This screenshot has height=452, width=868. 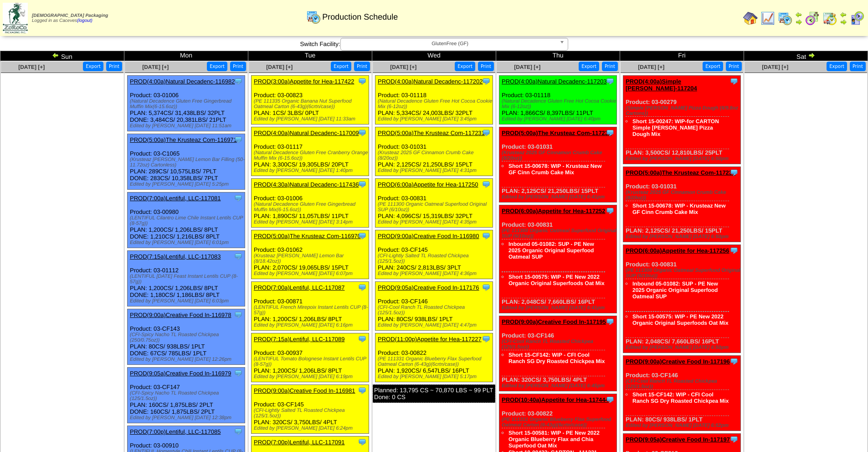 What do you see at coordinates (175, 256) in the screenshot?
I see `a: PROD(7:15a)Lentiful, LLC-117083` at bounding box center [175, 256].